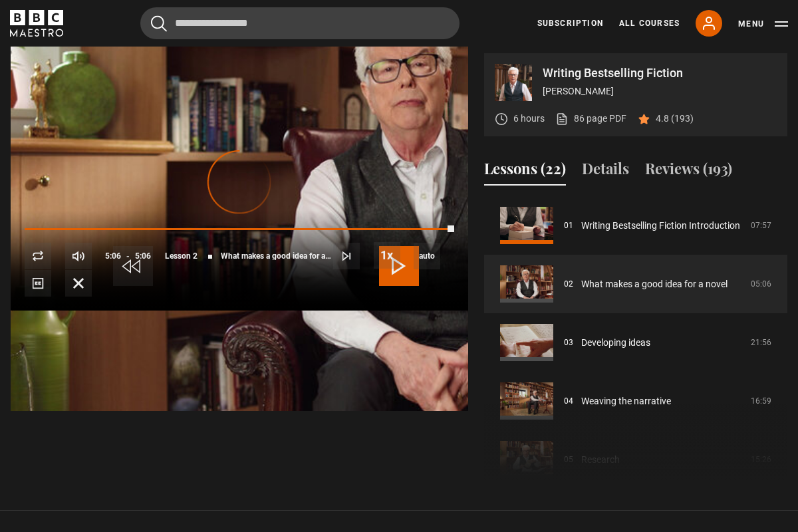  What do you see at coordinates (427, 256) in the screenshot?
I see `span: auto` at bounding box center [427, 256].